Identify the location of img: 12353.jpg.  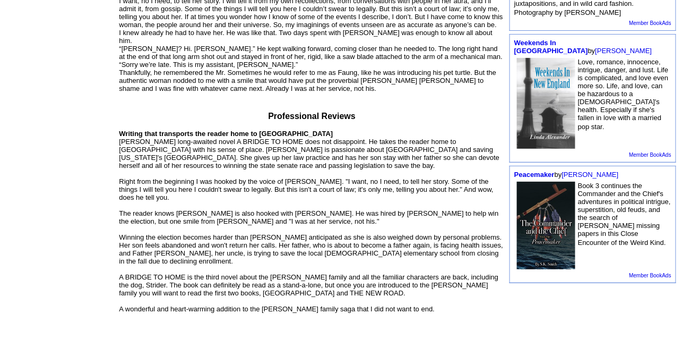
(546, 103).